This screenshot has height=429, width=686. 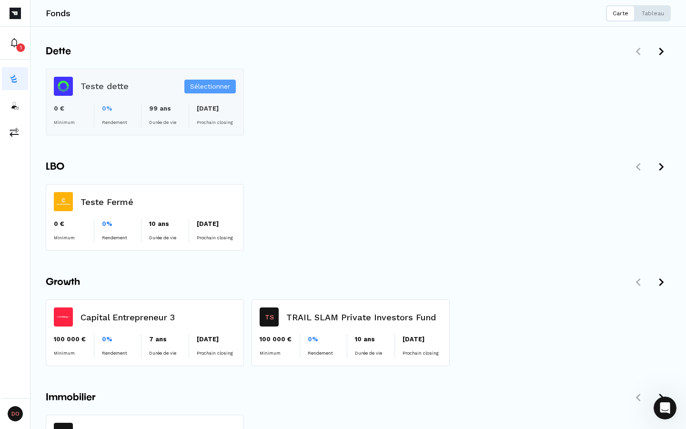 What do you see at coordinates (14, 79) in the screenshot?
I see `img: funds` at bounding box center [14, 79].